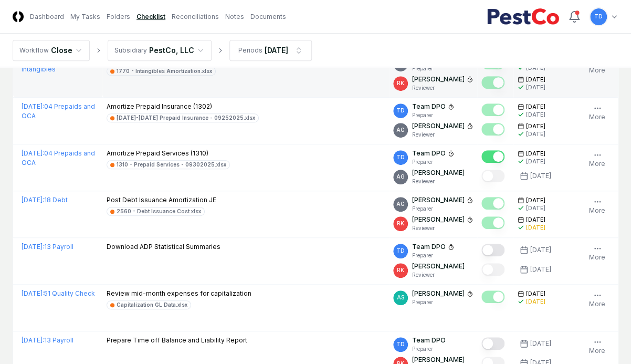 The width and height of the screenshot is (631, 364). Describe the element at coordinates (171, 164) in the screenshot. I see `div: 1310 - Prepaid Services - 09302025.xlsx` at that location.